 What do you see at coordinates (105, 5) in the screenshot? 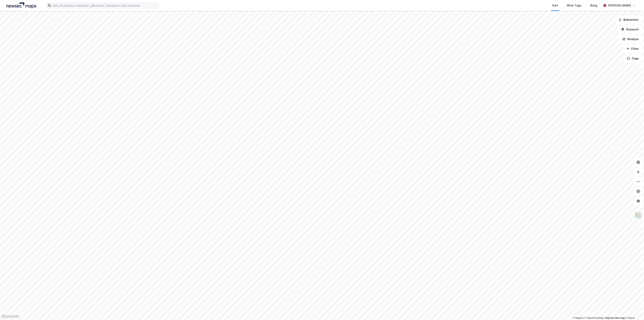
I see `input: Søk på adresse, matrikkel, gårdeiere, leietakere eller personer` at bounding box center [105, 5].